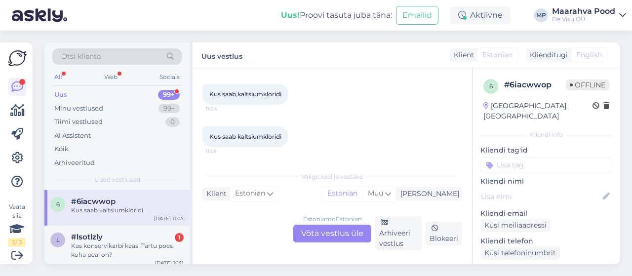 This screenshot has width=632, height=276. Describe the element at coordinates (127, 250) in the screenshot. I see `div: Kas konservikarbi kaasi Tartu poes koha peal on?` at that location.